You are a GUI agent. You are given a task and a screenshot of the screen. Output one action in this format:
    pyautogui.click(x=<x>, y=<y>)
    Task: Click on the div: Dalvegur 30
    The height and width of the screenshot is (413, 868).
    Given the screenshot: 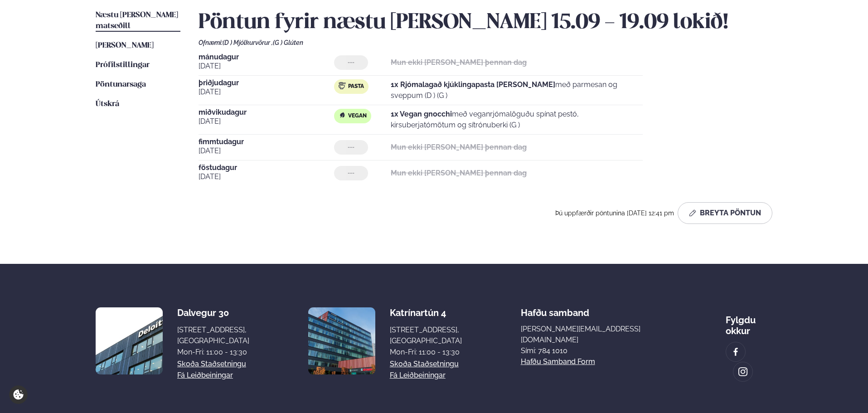 What is the action you would take?
    pyautogui.click(x=213, y=313)
    